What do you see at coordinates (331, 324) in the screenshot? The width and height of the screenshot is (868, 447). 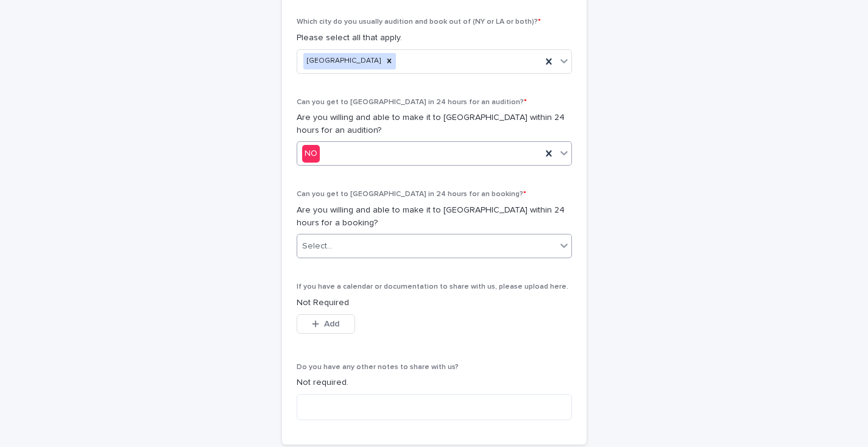 I see `span: Add` at bounding box center [331, 324].